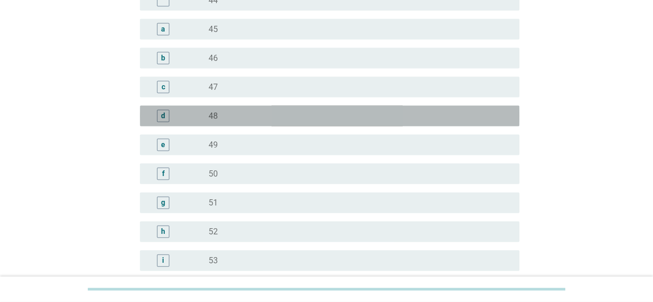 This screenshot has height=302, width=653. I want to click on label: 51, so click(213, 203).